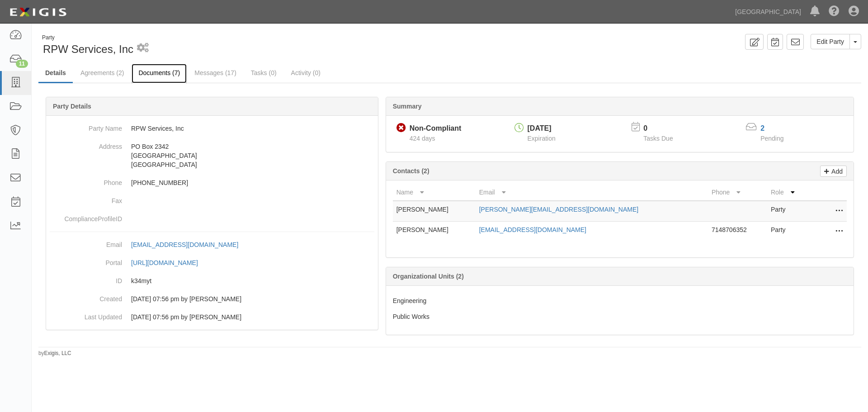 The width and height of the screenshot is (868, 412). What do you see at coordinates (762, 128) in the screenshot?
I see `a: 2` at bounding box center [762, 128].